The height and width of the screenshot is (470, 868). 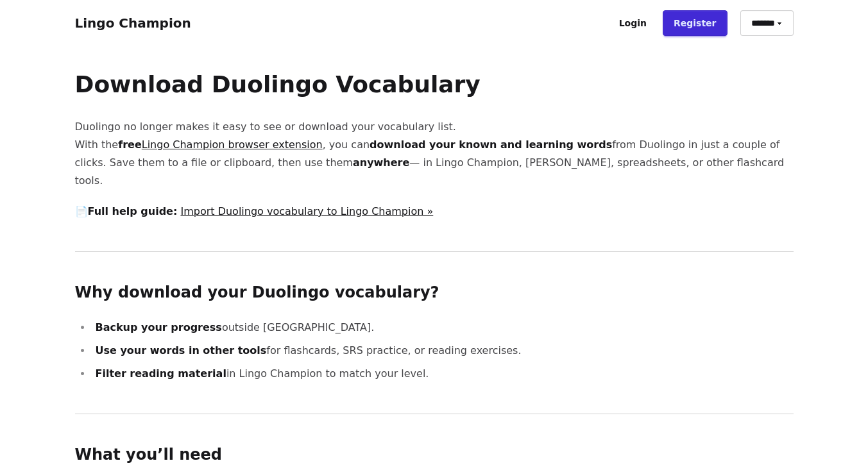 I want to click on strong: Backup your progress, so click(x=158, y=327).